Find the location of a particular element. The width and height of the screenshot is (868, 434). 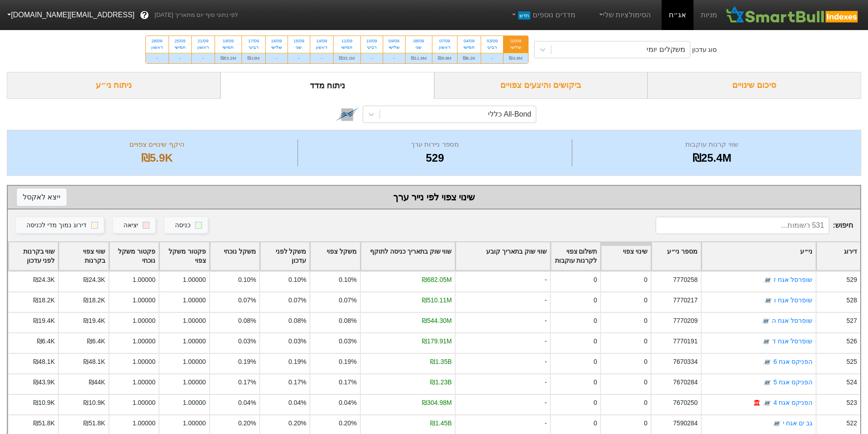

a: הפניקס אגח 5 is located at coordinates (793, 382).